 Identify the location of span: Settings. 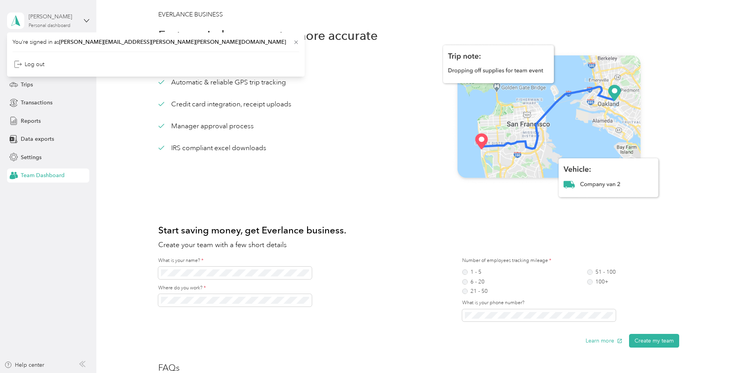
(31, 157).